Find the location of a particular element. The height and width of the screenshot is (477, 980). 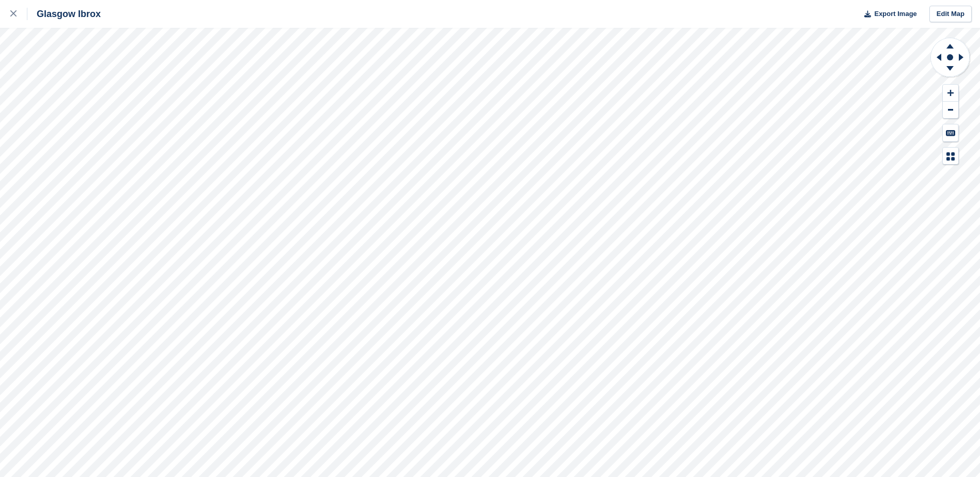

button: Zoom Out is located at coordinates (950, 110).